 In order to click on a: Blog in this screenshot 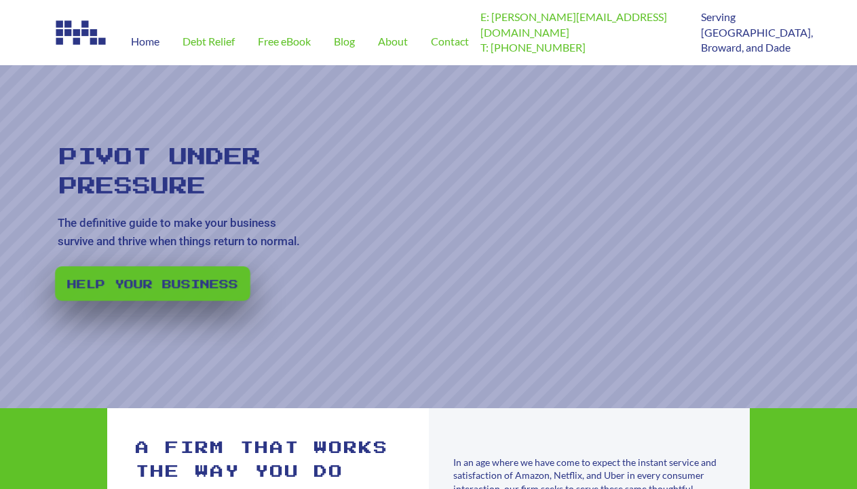, I will do `click(344, 41)`.